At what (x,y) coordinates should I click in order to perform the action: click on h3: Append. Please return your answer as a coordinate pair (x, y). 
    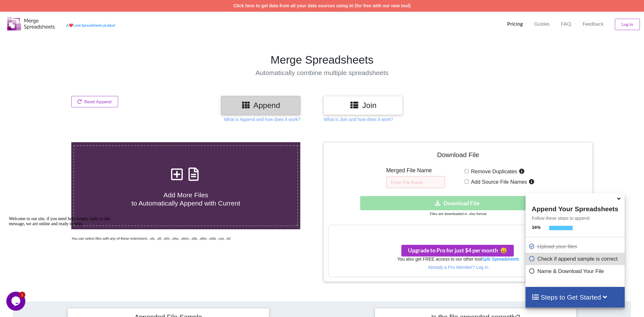
    Looking at the image, I should click on (261, 105).